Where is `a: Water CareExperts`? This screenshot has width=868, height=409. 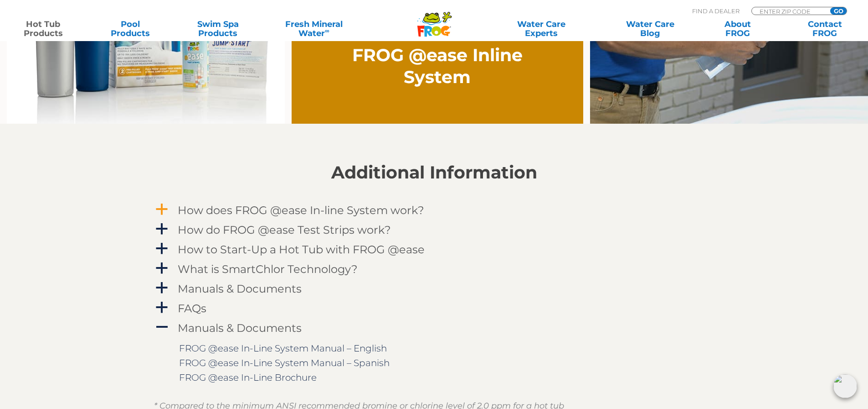 a: Water CareExperts is located at coordinates (541, 29).